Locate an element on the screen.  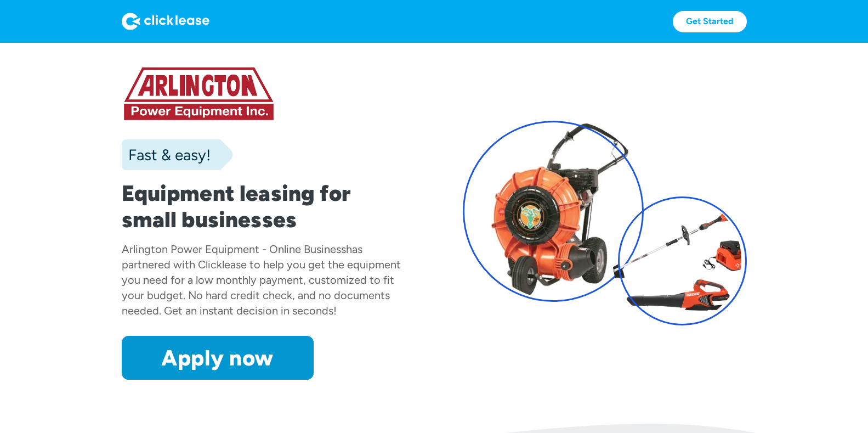
div: Fast & easy! is located at coordinates (167, 155).